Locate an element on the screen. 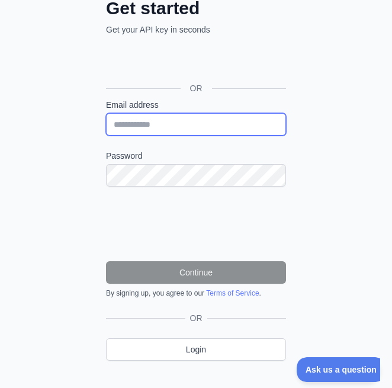 The width and height of the screenshot is (392, 388). label: Password is located at coordinates (196, 156).